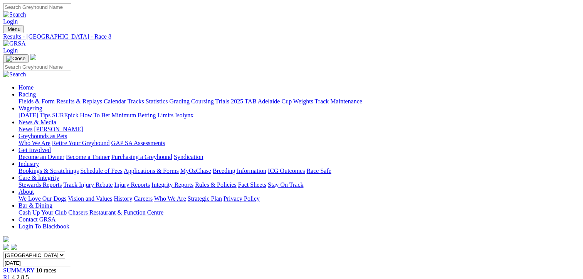  I want to click on a: Contact GRSA, so click(37, 219).